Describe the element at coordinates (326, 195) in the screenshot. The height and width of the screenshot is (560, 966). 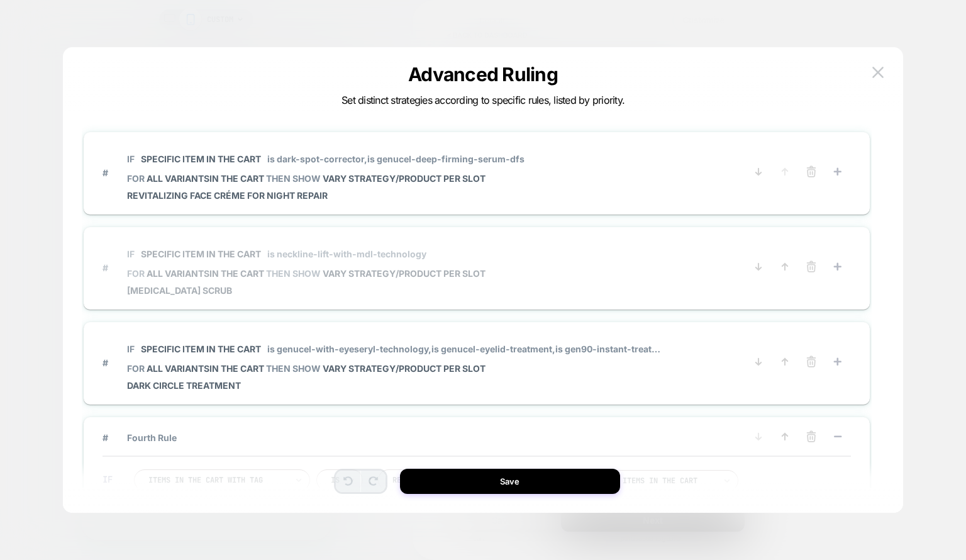
I see `span: Revitalizing Face Créme for Night Repair` at that location.